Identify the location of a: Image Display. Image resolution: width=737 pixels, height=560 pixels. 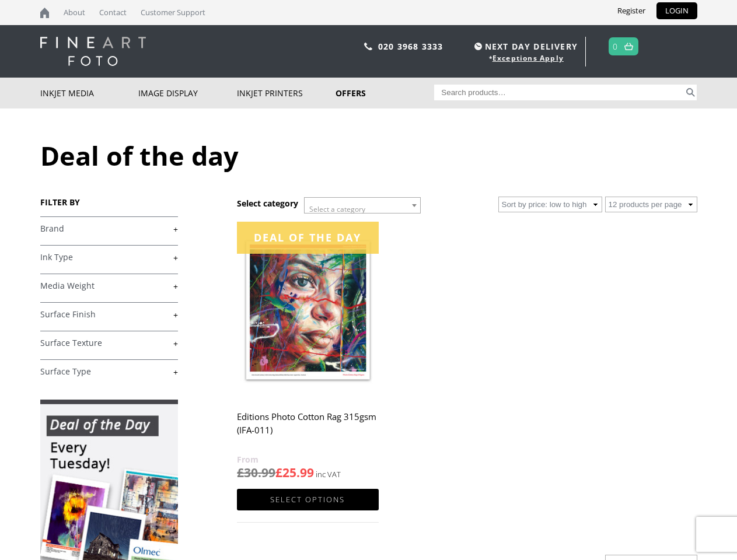
(188, 93).